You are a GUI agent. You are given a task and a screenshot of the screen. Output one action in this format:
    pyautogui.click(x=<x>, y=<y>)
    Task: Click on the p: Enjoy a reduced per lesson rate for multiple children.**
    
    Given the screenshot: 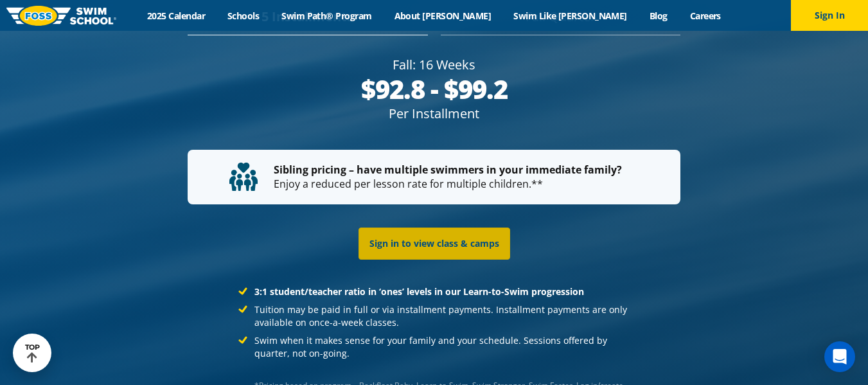 What is the action you would take?
    pyautogui.click(x=434, y=177)
    